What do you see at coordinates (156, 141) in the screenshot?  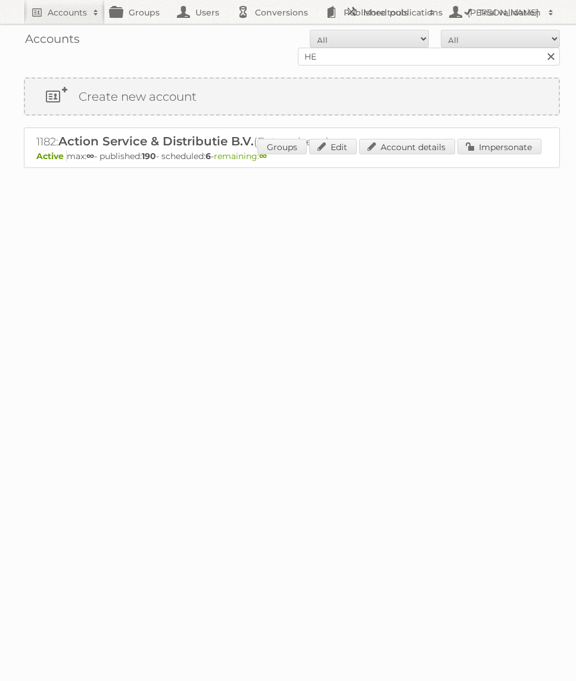 I see `span: Action Service & Distributie B.V.` at bounding box center [156, 141].